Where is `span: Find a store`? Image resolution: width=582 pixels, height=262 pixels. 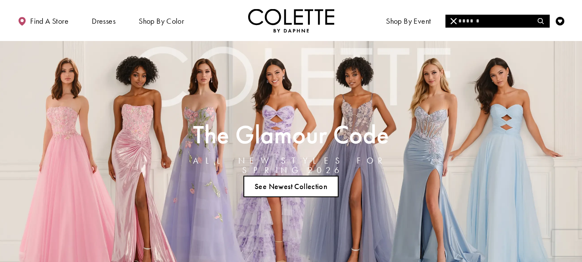
span: Find a store is located at coordinates (49, 21).